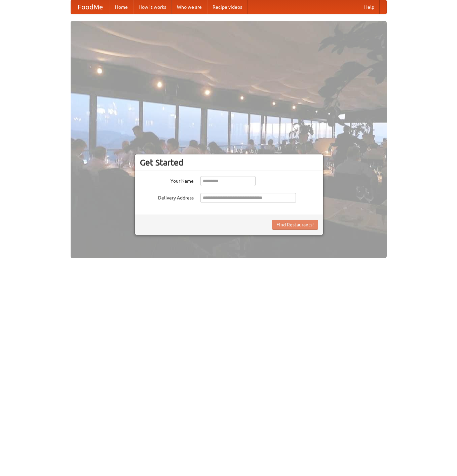  What do you see at coordinates (369, 7) in the screenshot?
I see `a: Help` at bounding box center [369, 7].